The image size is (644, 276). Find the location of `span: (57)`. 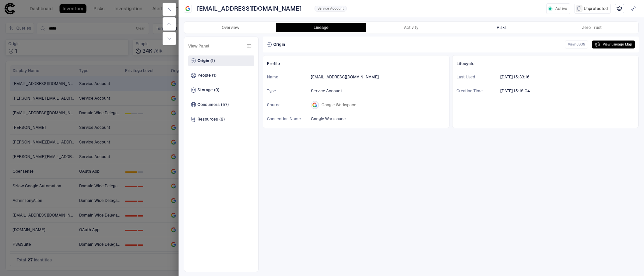

span: (57) is located at coordinates (225, 105).